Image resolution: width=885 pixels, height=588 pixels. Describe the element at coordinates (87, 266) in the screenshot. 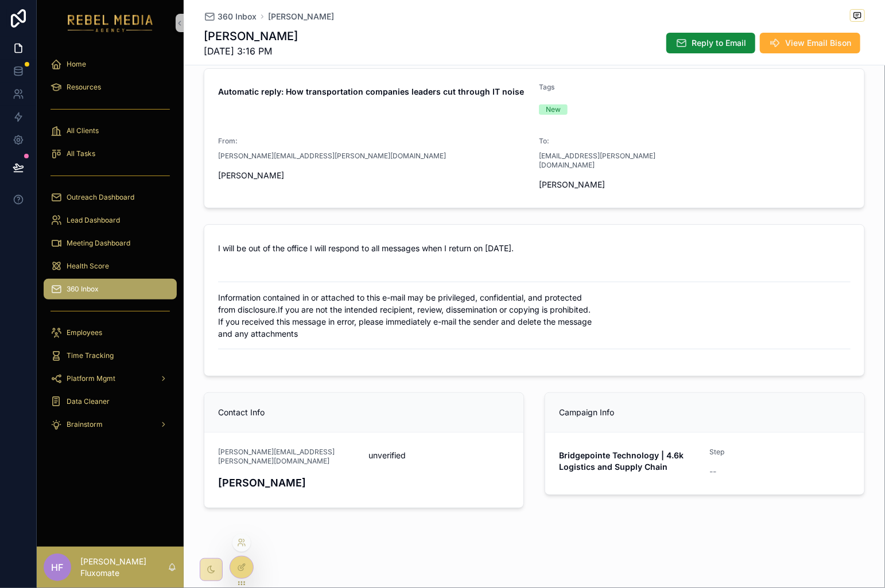

I see `span: Health Score` at that location.